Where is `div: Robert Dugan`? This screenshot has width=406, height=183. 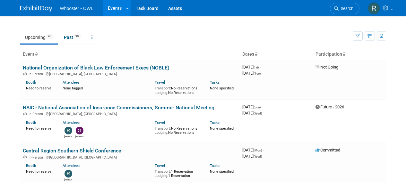 div: Robert Dugan is located at coordinates (68, 179).